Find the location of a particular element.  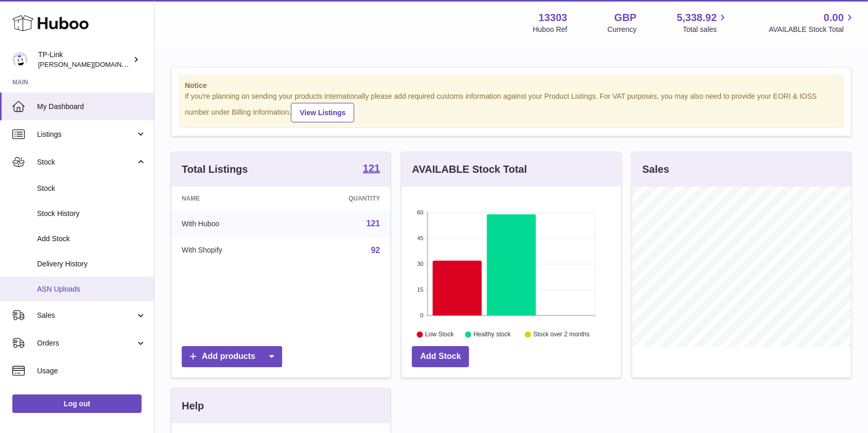

text: 30 is located at coordinates (421, 264).